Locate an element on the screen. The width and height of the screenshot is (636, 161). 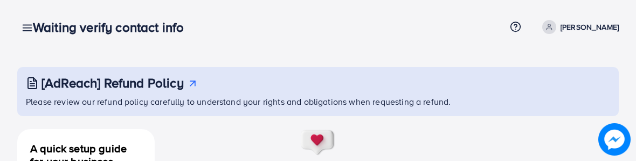
h3: [AdReach] Refund Policy is located at coordinates (113, 83).